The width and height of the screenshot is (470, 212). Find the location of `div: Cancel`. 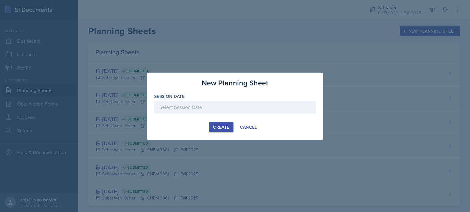

div: Cancel is located at coordinates (248, 127).